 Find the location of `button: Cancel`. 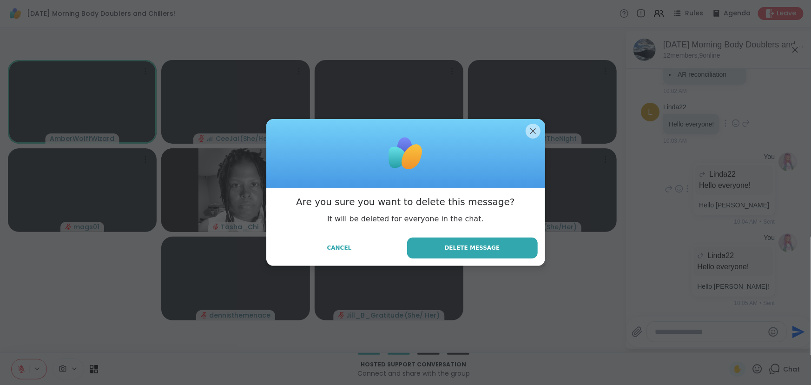

button: Cancel is located at coordinates (339, 248).